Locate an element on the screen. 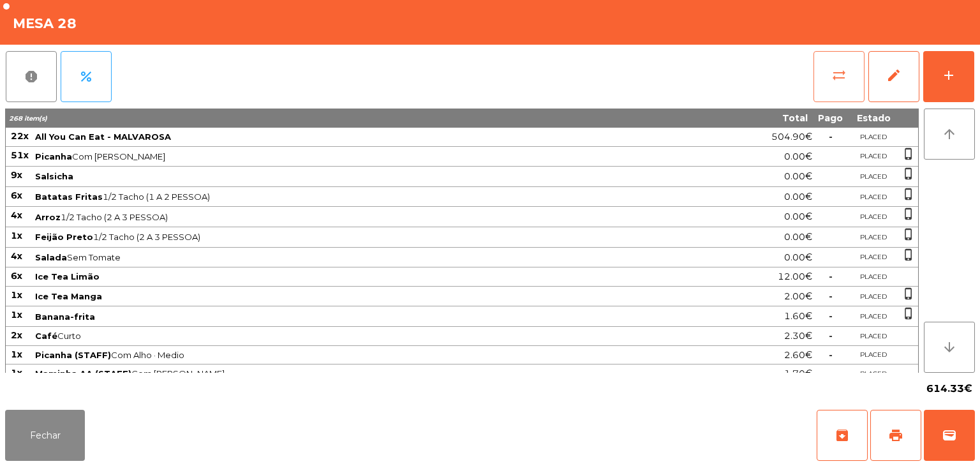  span: archive is located at coordinates (842, 435).